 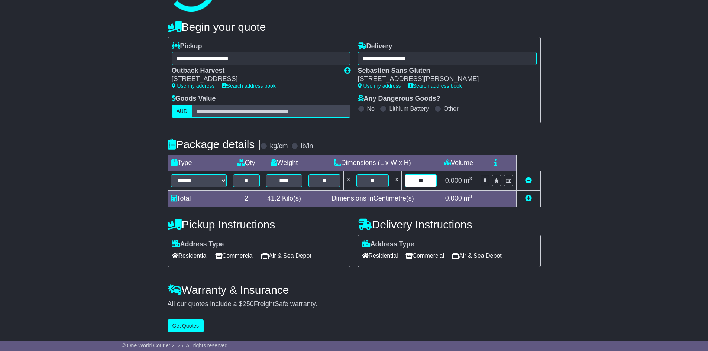 I want to click on span: 250, so click(x=248, y=304).